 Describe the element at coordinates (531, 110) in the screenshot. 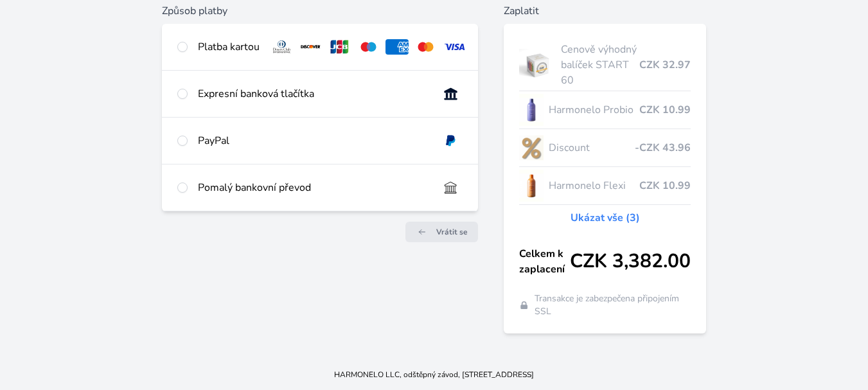

I see `img: CLEAN_PROBIO_se_stinem_x-lo.jpg` at that location.